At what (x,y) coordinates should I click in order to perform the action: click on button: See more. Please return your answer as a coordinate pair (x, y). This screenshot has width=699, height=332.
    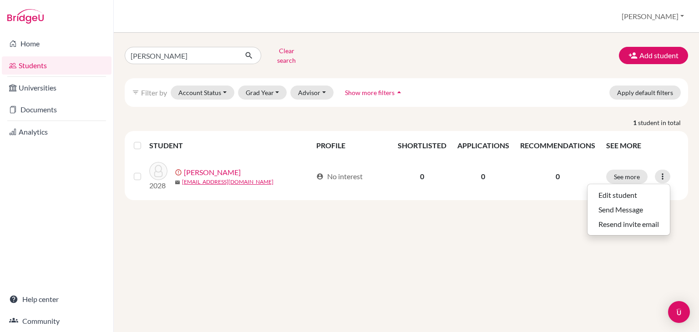
    Looking at the image, I should click on (627, 177).